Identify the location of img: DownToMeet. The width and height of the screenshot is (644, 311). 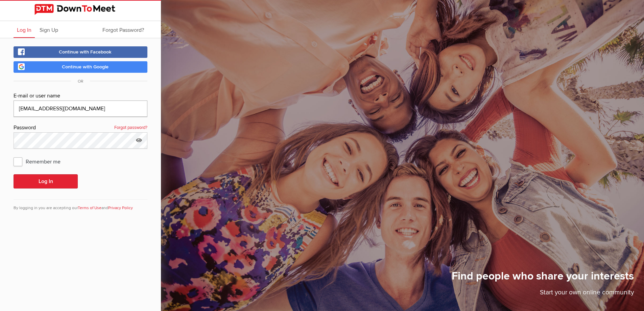
(80, 10).